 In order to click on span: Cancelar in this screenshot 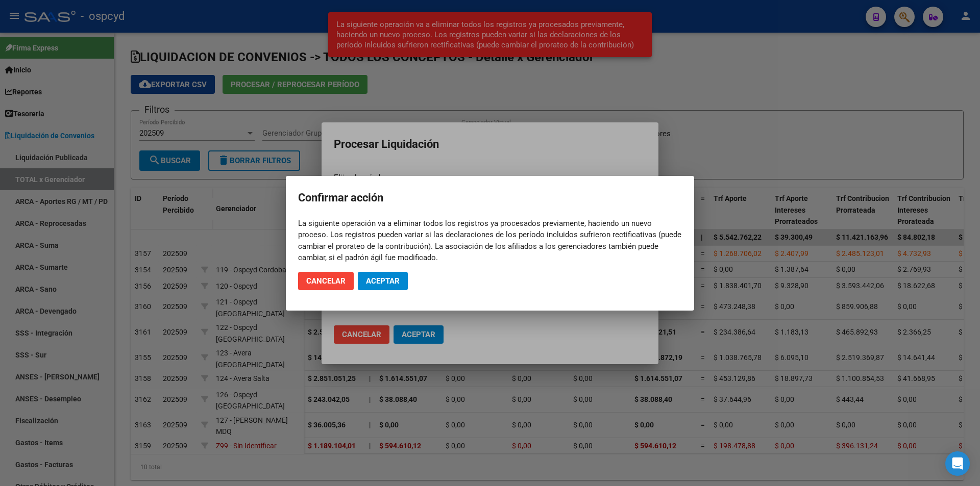, I will do `click(326, 281)`.